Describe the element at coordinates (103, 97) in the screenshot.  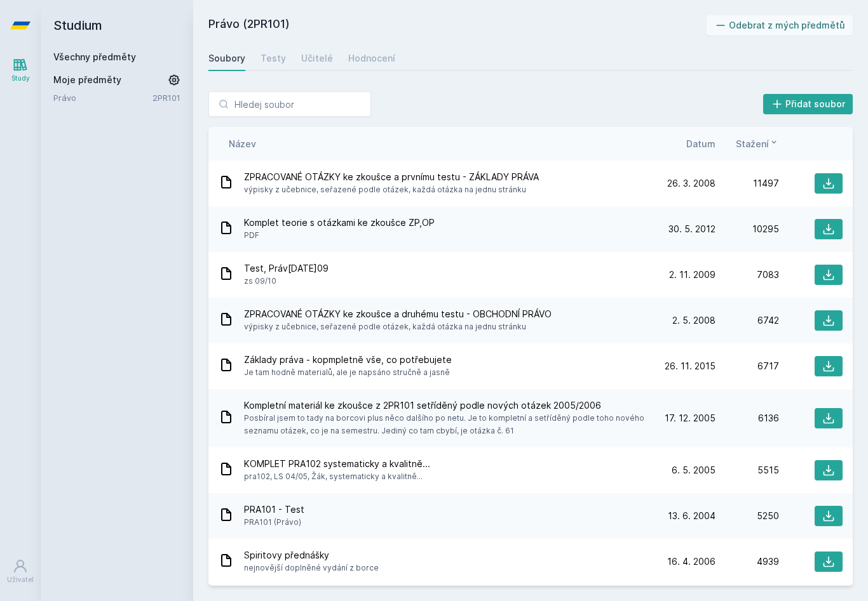
I see `a: Právo` at that location.